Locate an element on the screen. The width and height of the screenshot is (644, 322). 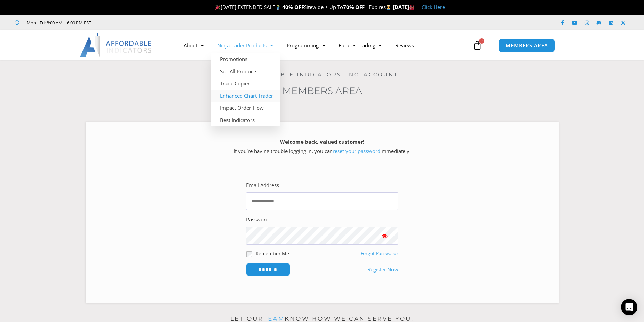
a: Enhanced Chart Trader is located at coordinates (245, 96).